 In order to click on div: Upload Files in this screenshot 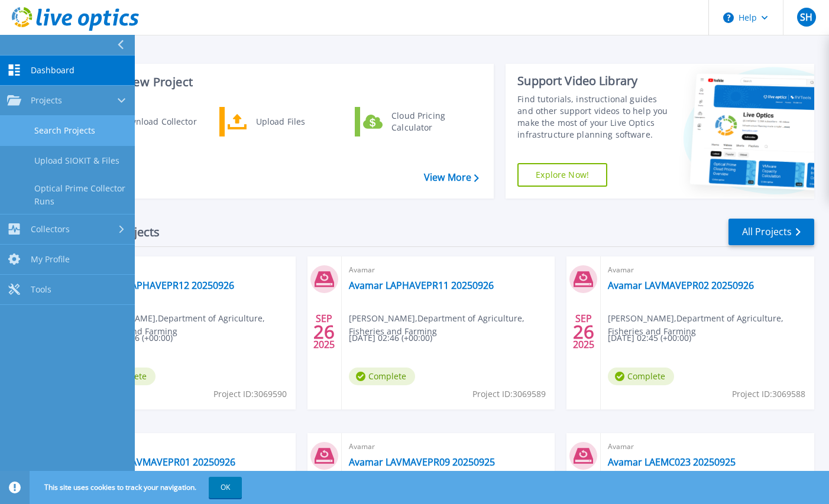, I will do `click(294, 121)`.